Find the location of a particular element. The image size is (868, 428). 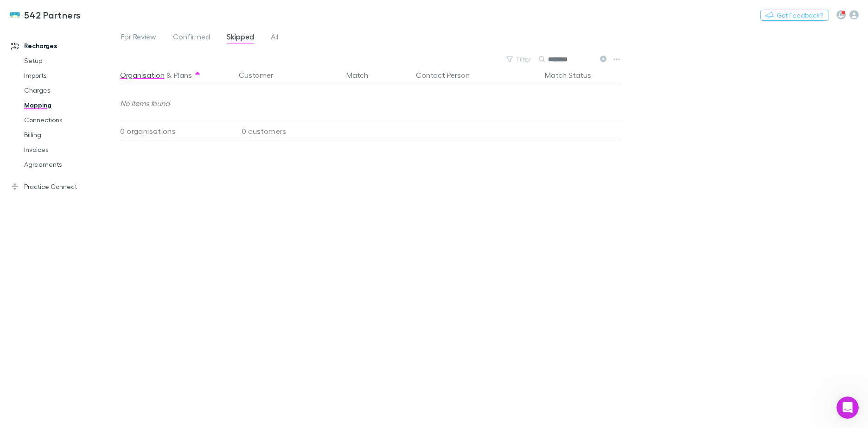

a: Recharges is located at coordinates (63, 46).